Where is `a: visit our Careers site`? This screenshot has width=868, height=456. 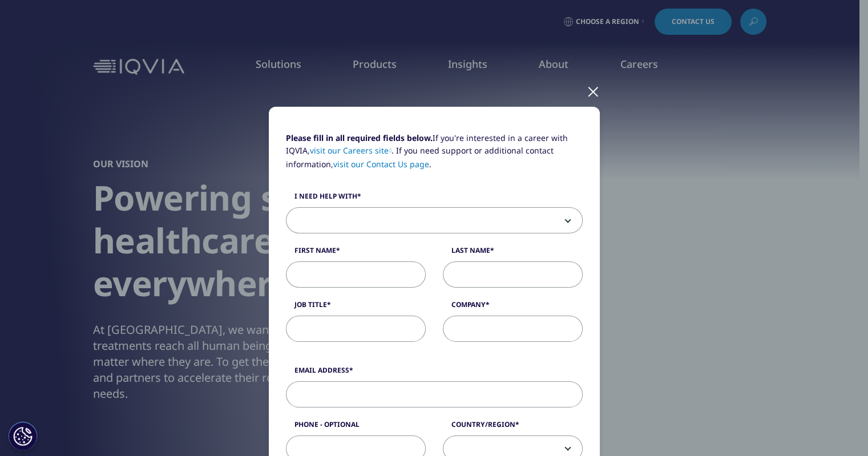
a: visit our Careers site is located at coordinates (351, 150).